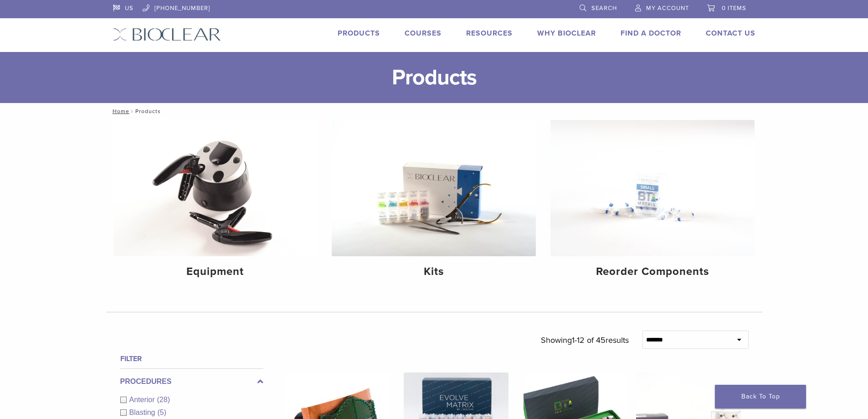 This screenshot has width=868, height=419. What do you see at coordinates (652, 203) in the screenshot?
I see `a: Reorder Components` at bounding box center [652, 203].